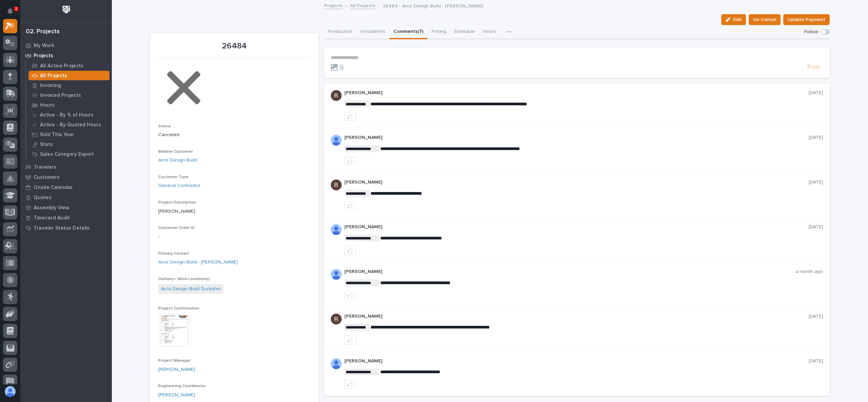 The height and width of the screenshot is (402, 868). What do you see at coordinates (340, 33) in the screenshot?
I see `button: Production` at bounding box center [340, 33].